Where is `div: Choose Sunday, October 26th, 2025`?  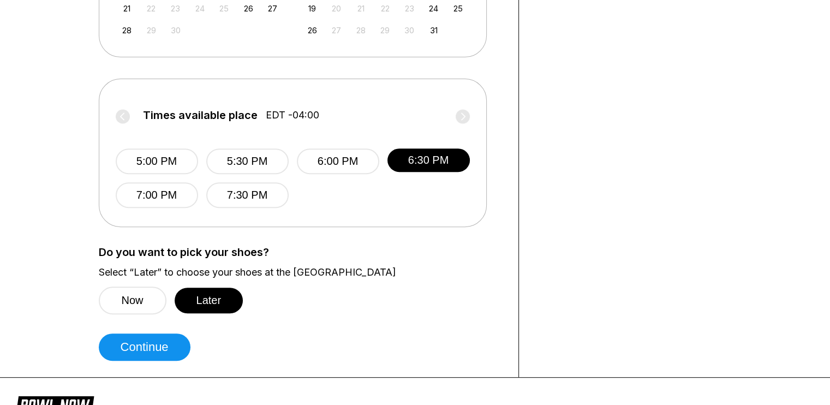 div: Choose Sunday, October 26th, 2025 is located at coordinates (312, 30).